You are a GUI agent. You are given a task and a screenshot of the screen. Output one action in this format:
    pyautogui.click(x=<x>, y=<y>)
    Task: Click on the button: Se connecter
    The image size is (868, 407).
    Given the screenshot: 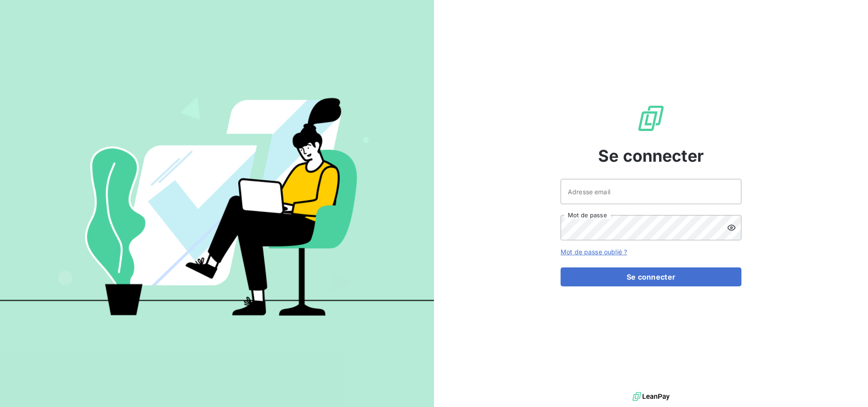 What is the action you would take?
    pyautogui.click(x=651, y=277)
    